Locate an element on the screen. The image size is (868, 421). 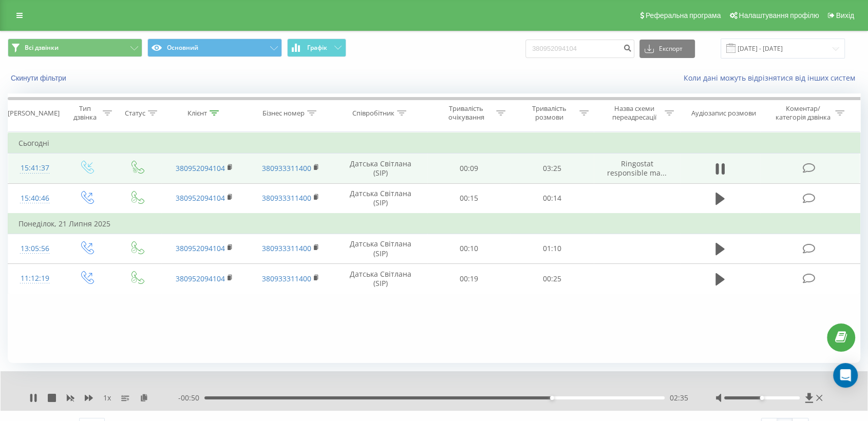
td: 00:25 is located at coordinates (552, 279).